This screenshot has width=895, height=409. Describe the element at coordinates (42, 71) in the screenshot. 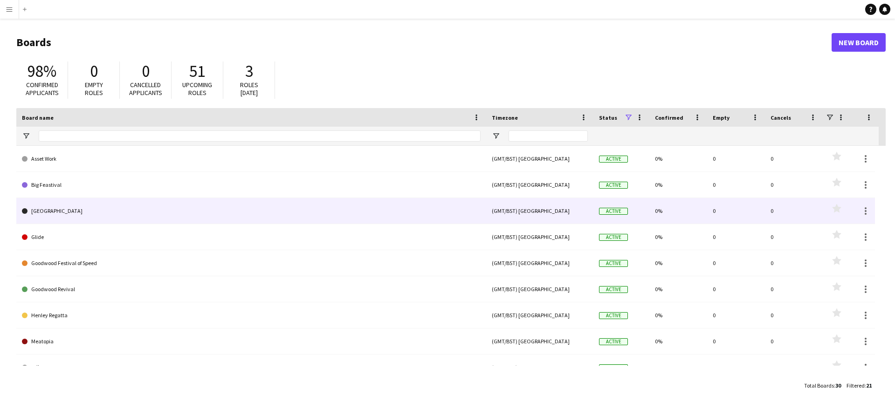

I see `span: 98%` at that location.